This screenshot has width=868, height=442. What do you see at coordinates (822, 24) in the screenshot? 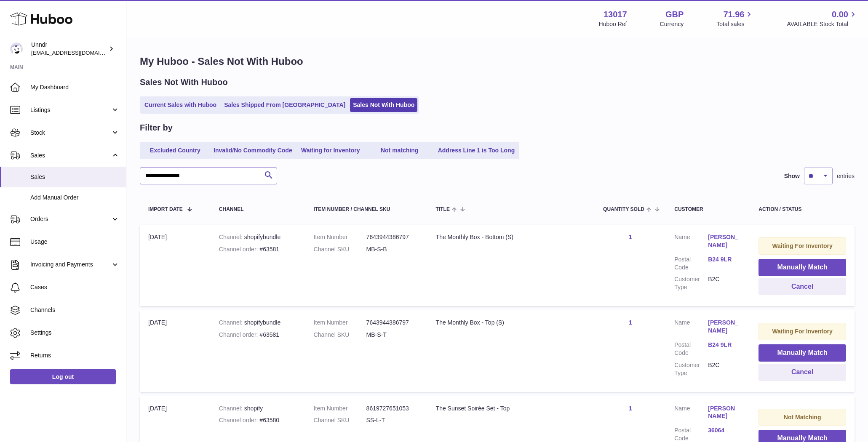
I see `span: AVAILABLE Stock Total` at bounding box center [822, 24].